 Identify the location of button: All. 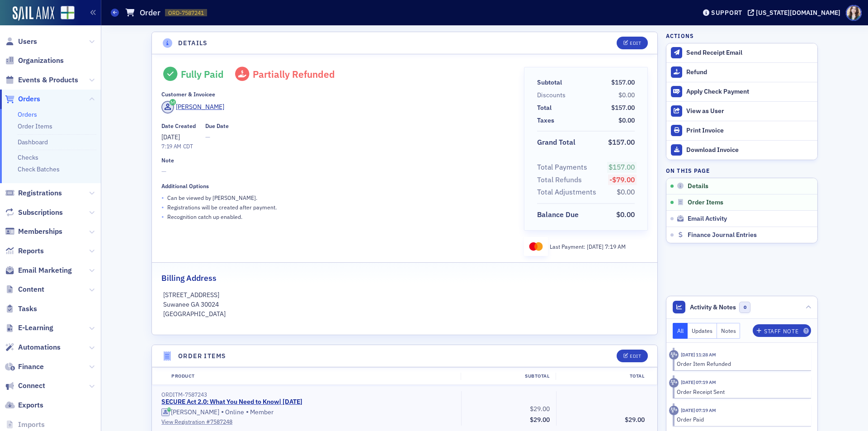
(680, 331).